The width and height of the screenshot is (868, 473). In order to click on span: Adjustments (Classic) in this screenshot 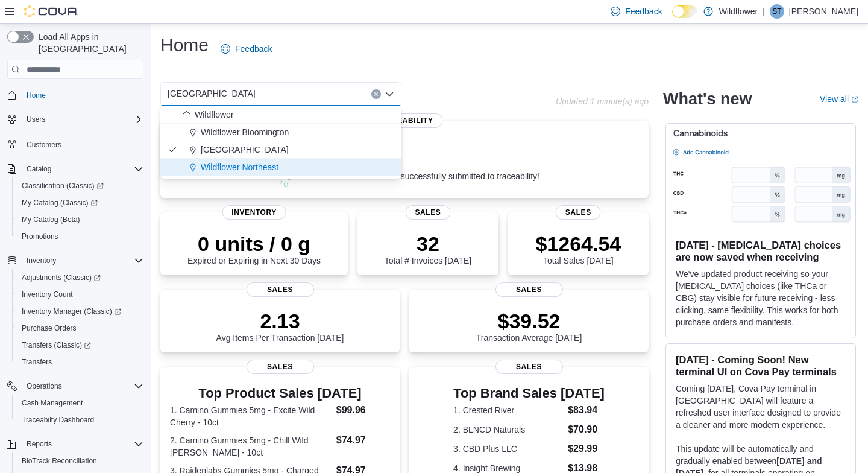, I will do `click(80, 277)`.